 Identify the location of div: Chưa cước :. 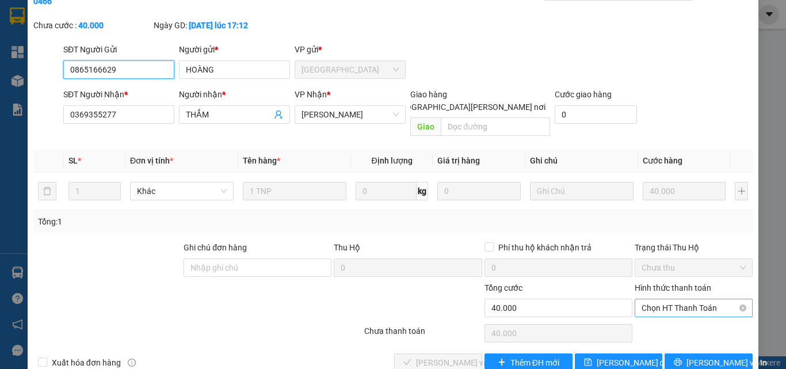
(92, 25).